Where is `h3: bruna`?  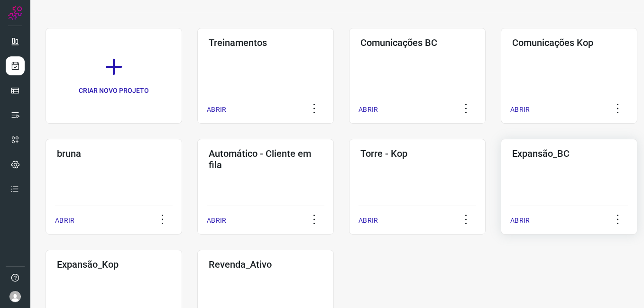
h3: bruna is located at coordinates (114, 154).